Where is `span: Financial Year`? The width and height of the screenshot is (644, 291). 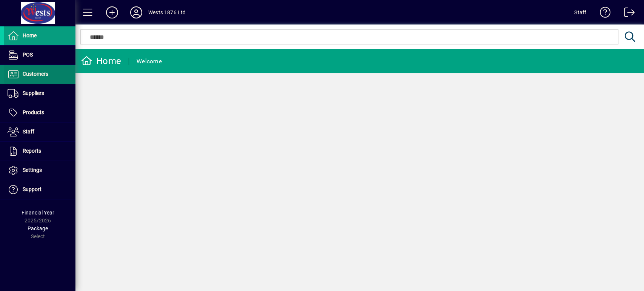
span: Financial Year is located at coordinates (38, 213).